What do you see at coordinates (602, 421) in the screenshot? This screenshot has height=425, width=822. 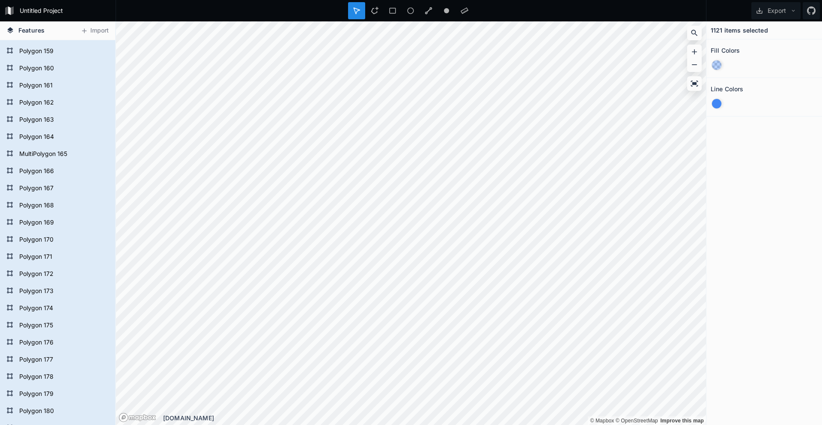 I see `a: Mapbox` at bounding box center [602, 421].